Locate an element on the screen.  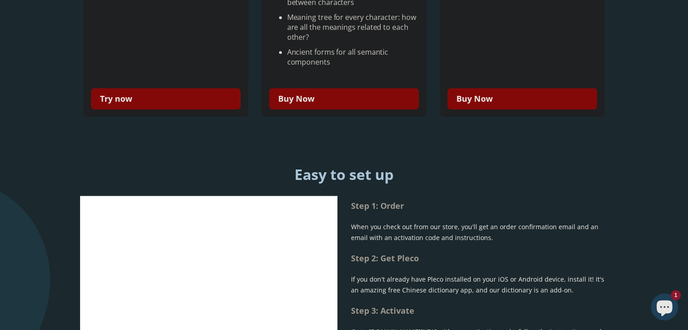
inbox-online-store-chat: Shopify online store chat is located at coordinates (665, 308).